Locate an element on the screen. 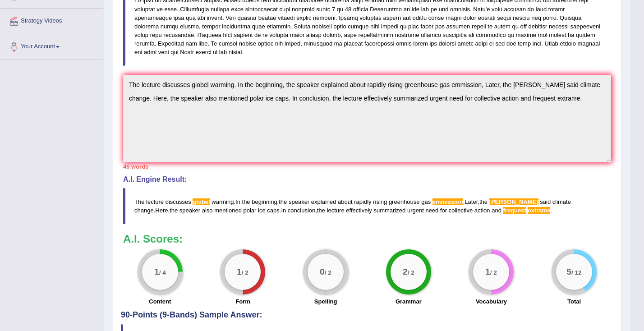 This screenshot has height=331, width=644. div: 45 words is located at coordinates (367, 167).